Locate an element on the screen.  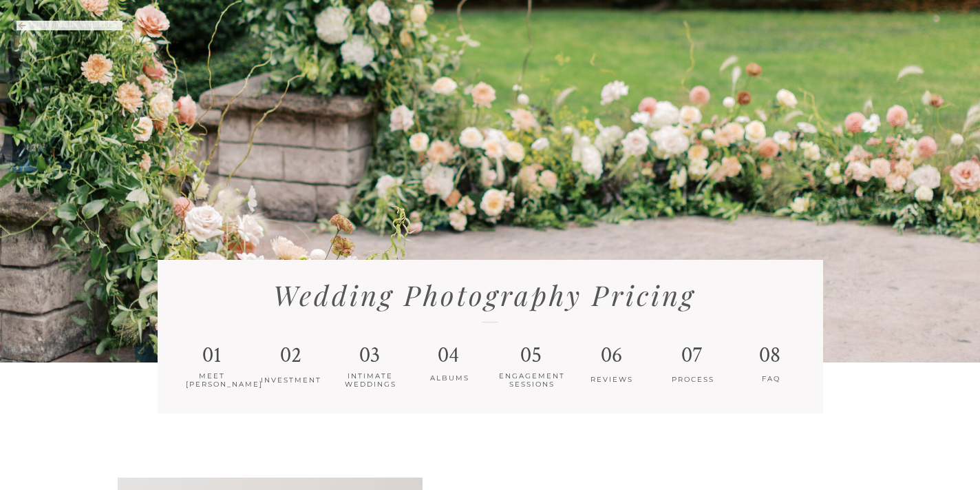
h1: 06 is located at coordinates (611, 358).